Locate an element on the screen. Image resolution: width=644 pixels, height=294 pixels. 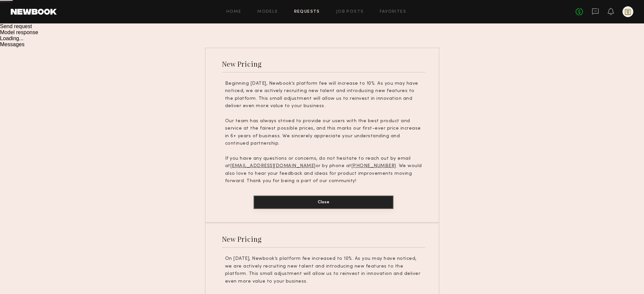
p: Our team has always strived to provide our users with the best product and service at the fairest... is located at coordinates (324, 133).